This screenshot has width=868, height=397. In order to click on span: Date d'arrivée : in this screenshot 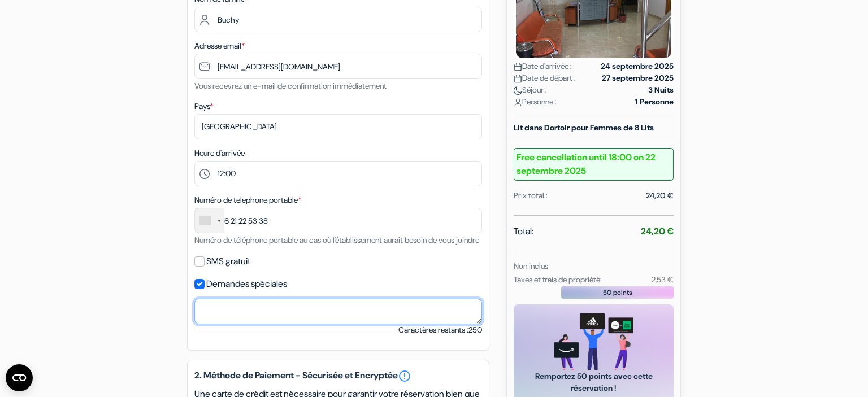, I will do `click(542, 66)`.